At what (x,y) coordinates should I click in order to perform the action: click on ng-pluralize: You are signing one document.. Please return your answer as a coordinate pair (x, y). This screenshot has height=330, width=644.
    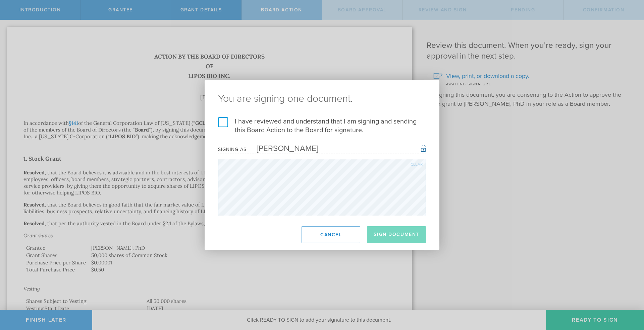
    Looking at the image, I should click on (322, 99).